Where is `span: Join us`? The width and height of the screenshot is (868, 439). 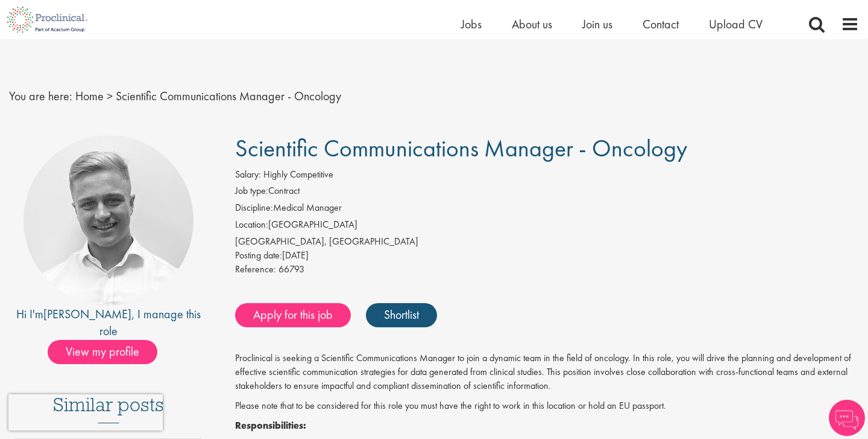 span: Join us is located at coordinates (597, 24).